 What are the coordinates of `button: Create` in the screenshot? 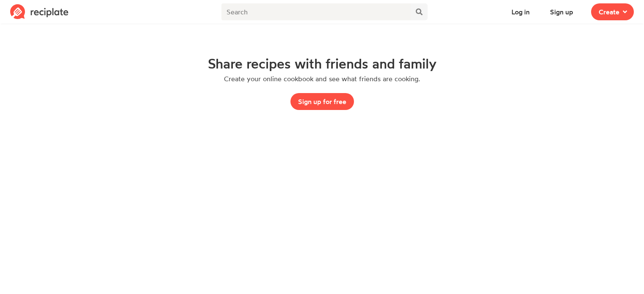 It's located at (613, 12).